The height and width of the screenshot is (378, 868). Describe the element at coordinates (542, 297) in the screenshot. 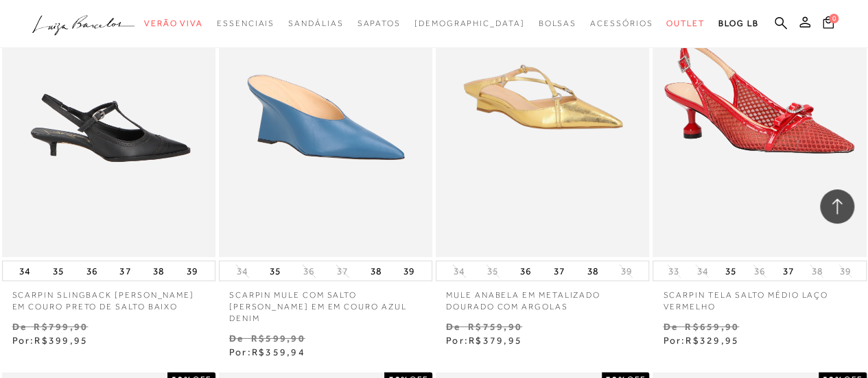

I see `p: MULE ANABELA EM METALIZADO DOURADO COM ARGOLAS` at that location.